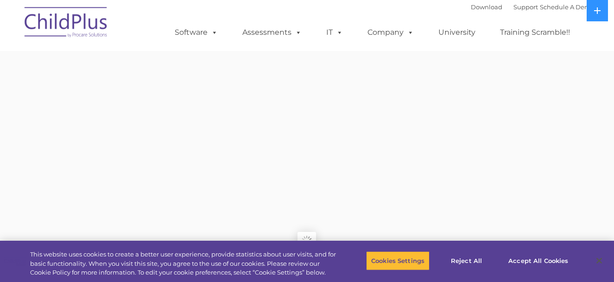 The height and width of the screenshot is (282, 614). I want to click on a: Company, so click(391, 32).